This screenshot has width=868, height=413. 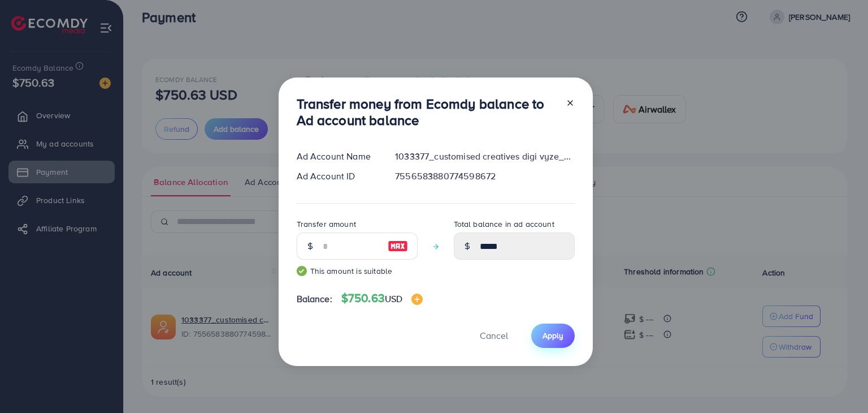 What do you see at coordinates (302, 271) in the screenshot?
I see `img: guide` at bounding box center [302, 271].